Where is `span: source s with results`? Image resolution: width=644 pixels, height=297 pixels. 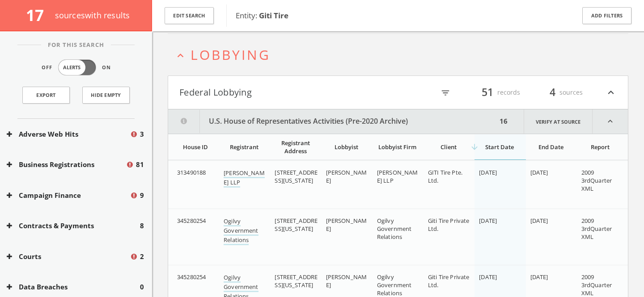 span: source s with results is located at coordinates (92, 15).